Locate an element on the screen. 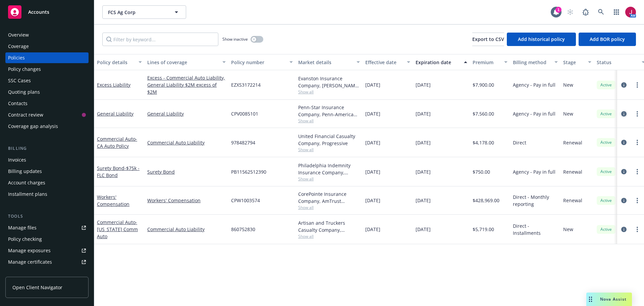 The width and height of the screenshot is (644, 306). div: Artisan and Truckers Casualty Company, Progressive is located at coordinates (329, 226).